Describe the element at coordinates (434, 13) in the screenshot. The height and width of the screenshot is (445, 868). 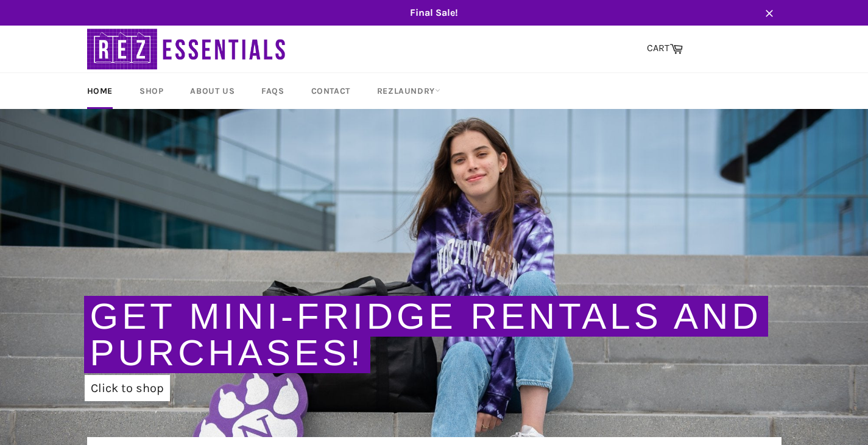
I see `span: Final Sale!` at that location.